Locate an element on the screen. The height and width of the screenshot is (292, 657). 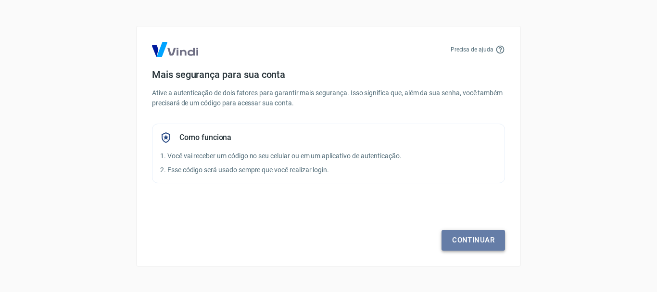
img: Logo Vind is located at coordinates (175, 50).